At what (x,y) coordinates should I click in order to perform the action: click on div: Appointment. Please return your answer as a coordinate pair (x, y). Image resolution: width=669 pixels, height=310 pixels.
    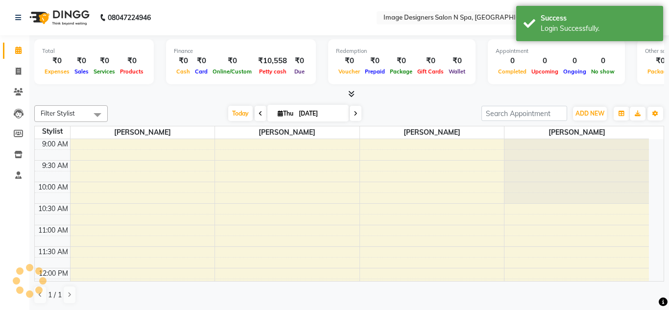
    Looking at the image, I should click on (556, 51).